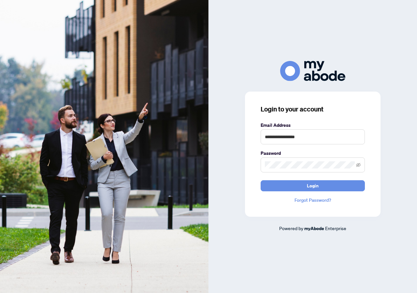 The width and height of the screenshot is (417, 293). Describe the element at coordinates (312, 186) in the screenshot. I see `span: Login` at that location.